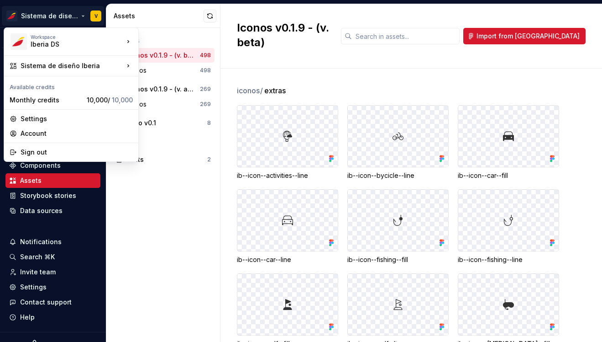  What do you see at coordinates (69, 44) in the screenshot?
I see `div: Iberia DS` at bounding box center [69, 44].